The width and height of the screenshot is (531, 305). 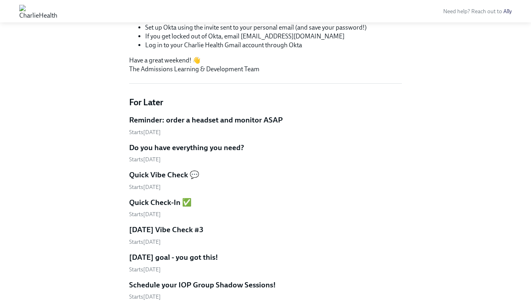 I want to click on img: CharlieHealth, so click(x=38, y=11).